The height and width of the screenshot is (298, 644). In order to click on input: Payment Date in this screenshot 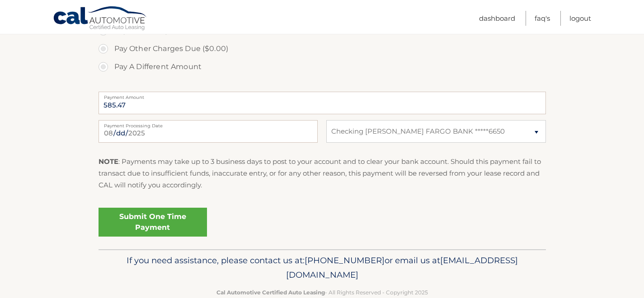, I will do `click(208, 132)`.